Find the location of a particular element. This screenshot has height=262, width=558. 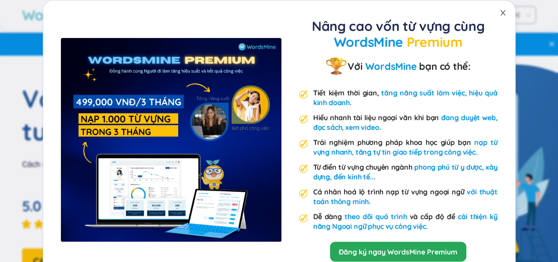

button: Close is located at coordinates (503, 13).